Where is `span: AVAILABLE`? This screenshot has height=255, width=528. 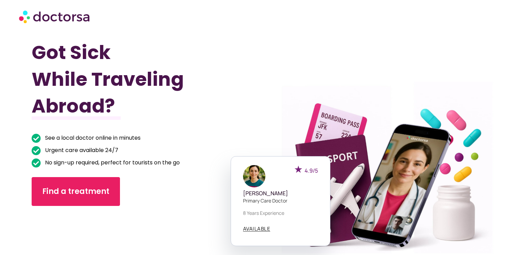 span: AVAILABLE is located at coordinates (257, 229).